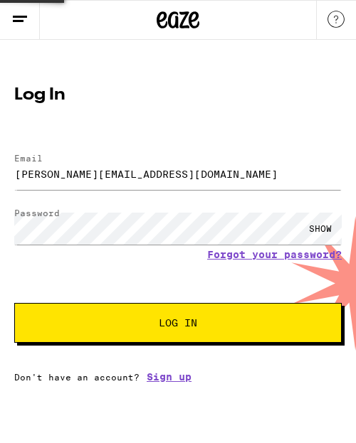 This screenshot has height=443, width=356. What do you see at coordinates (63, 17) in the screenshot?
I see `span: Hi. Need any help?` at bounding box center [63, 17].